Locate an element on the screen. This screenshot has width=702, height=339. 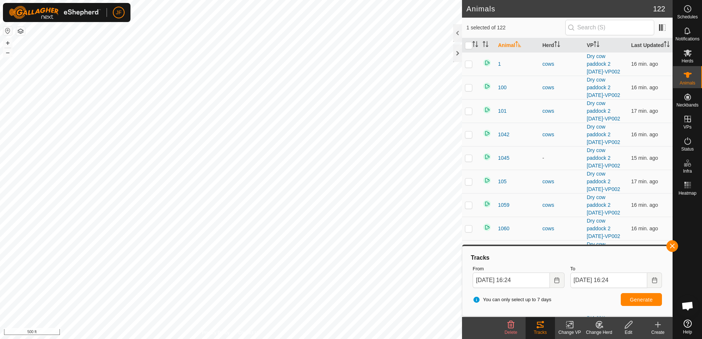
button: Map Layers is located at coordinates (21, 31).